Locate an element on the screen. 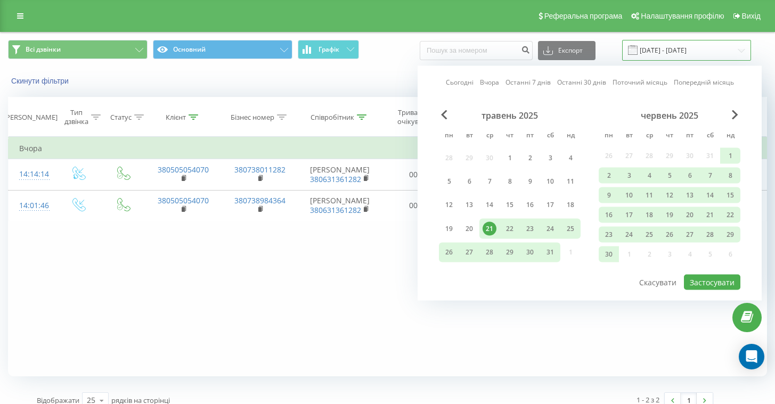 The height and width of the screenshot is (404, 775). div: пт 27 черв 2025 р. is located at coordinates (689, 235).